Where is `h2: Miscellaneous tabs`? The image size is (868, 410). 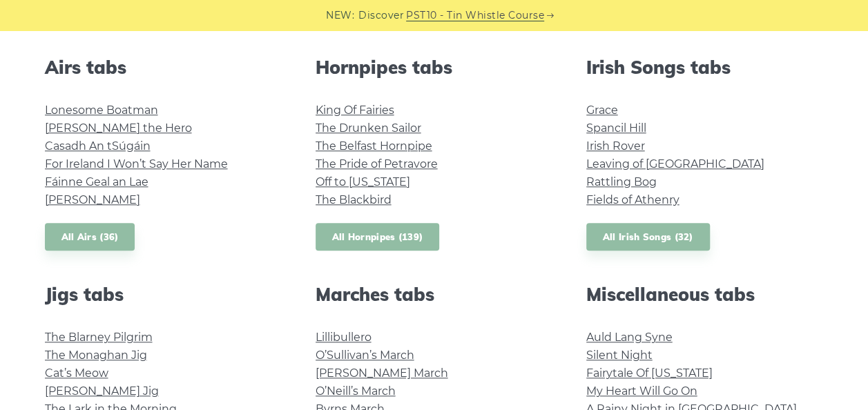 h2: Miscellaneous tabs is located at coordinates (705, 294).